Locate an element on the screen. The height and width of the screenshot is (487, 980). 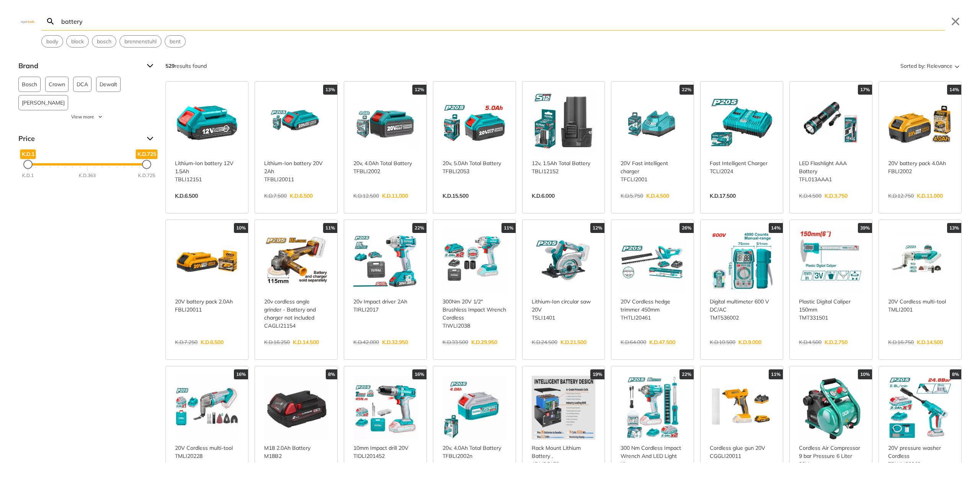
button: Sorted by:Relevance Sort is located at coordinates (930, 66).